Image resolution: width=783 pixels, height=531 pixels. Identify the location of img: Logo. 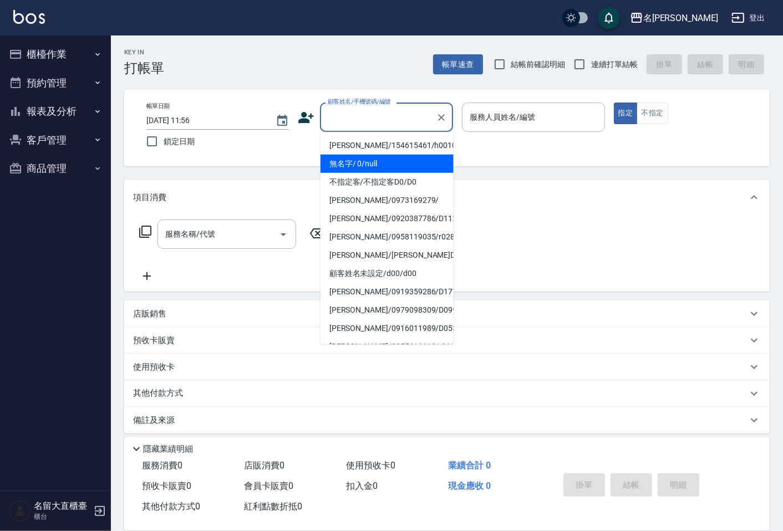
(29, 17).